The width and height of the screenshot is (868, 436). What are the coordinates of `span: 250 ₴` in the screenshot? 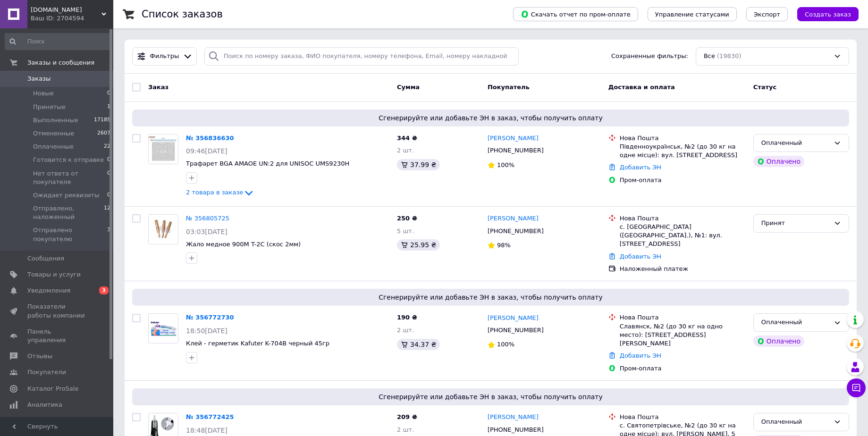 It's located at (406, 218).